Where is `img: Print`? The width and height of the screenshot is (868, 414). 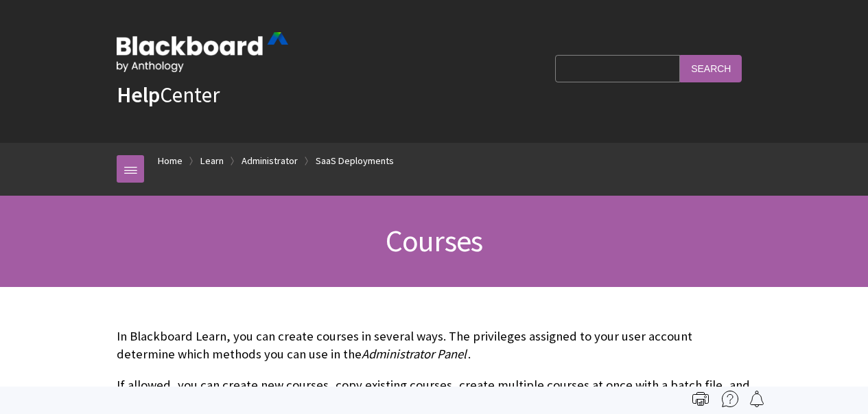 img: Print is located at coordinates (700, 399).